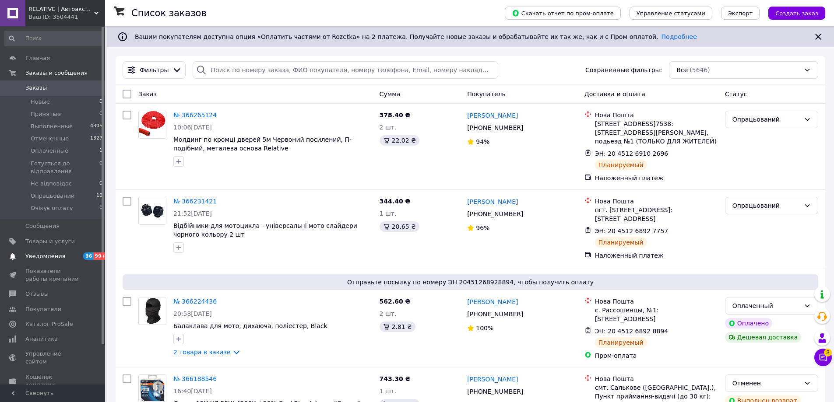 The height and width of the screenshot is (402, 834). What do you see at coordinates (52, 127) in the screenshot?
I see `span: Выполненные` at bounding box center [52, 127].